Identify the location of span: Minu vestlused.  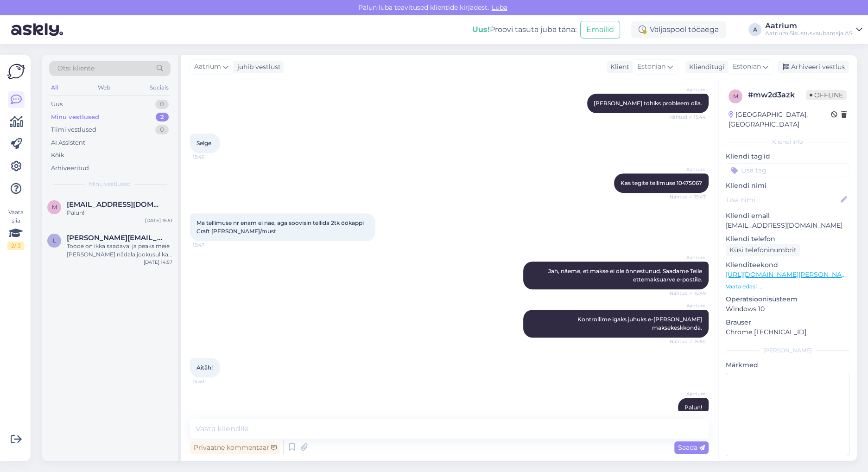
(110, 184).